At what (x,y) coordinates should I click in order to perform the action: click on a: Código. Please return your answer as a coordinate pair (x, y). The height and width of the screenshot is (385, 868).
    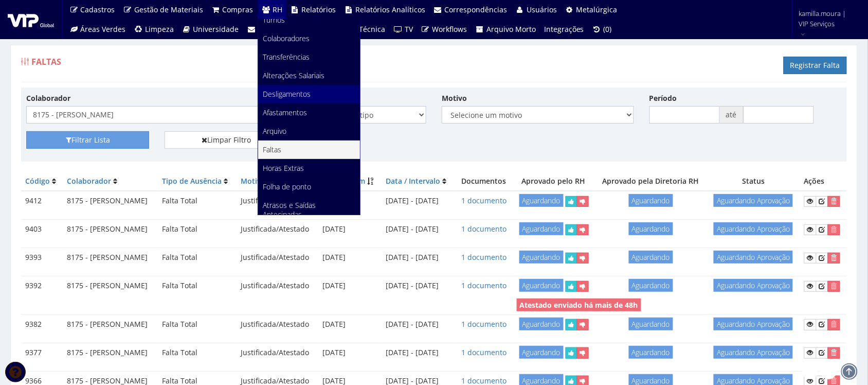
    Looking at the image, I should click on (37, 181).